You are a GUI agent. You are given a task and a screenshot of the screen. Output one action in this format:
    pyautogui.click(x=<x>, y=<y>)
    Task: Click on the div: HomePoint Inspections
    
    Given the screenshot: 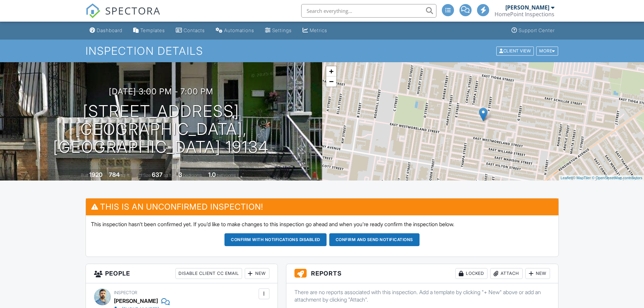 What is the action you would take?
    pyautogui.click(x=524, y=14)
    